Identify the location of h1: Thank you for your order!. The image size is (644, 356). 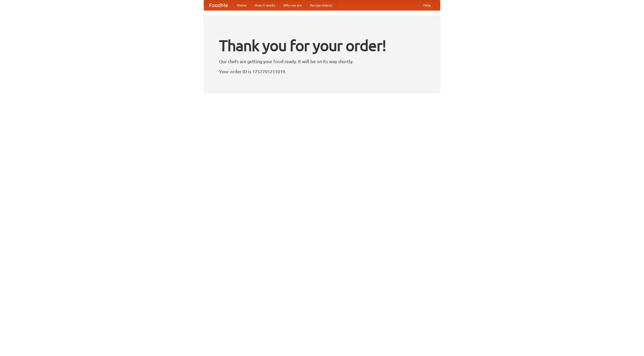
(322, 45).